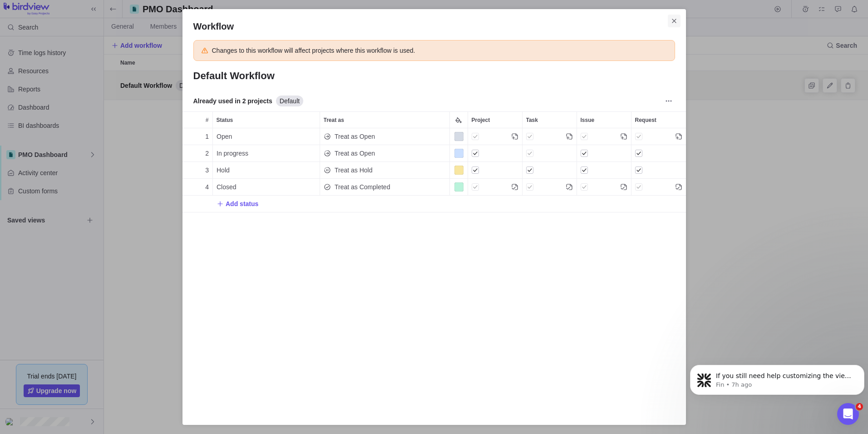 The height and width of the screenshot is (434, 868). I want to click on span: 1, so click(207, 136).